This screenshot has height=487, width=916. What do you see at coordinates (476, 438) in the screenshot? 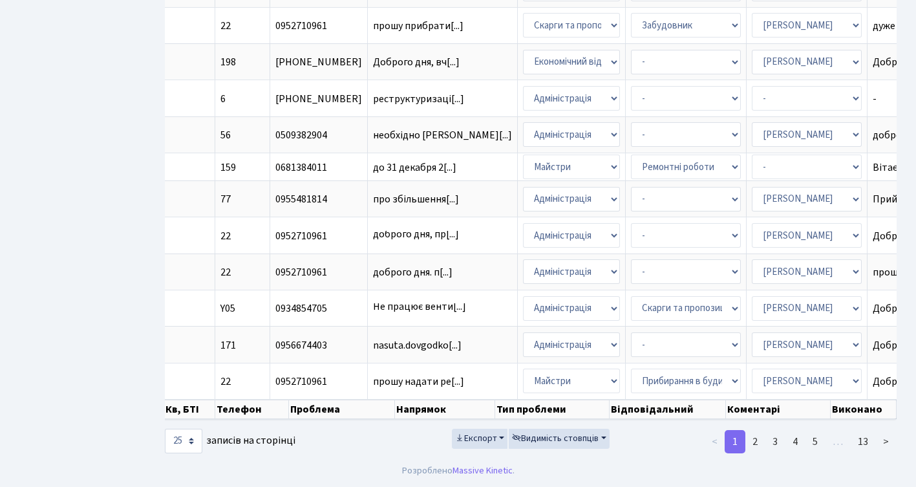
I see `span: Експорт` at bounding box center [476, 438].